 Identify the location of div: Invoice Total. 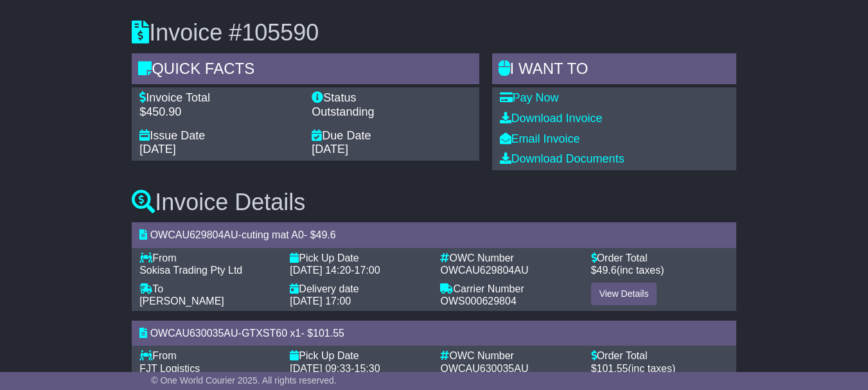
(220, 98).